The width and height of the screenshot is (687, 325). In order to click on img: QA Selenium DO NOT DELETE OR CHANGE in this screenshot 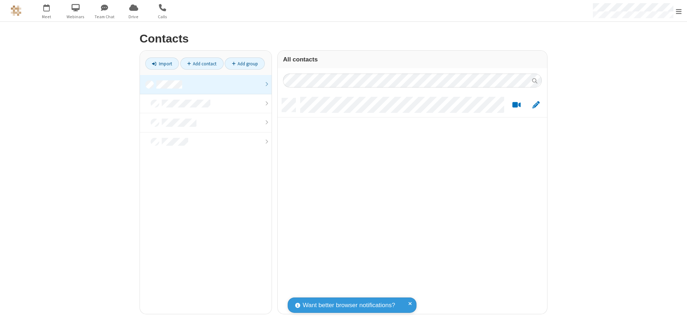, I will do `click(16, 11)`.